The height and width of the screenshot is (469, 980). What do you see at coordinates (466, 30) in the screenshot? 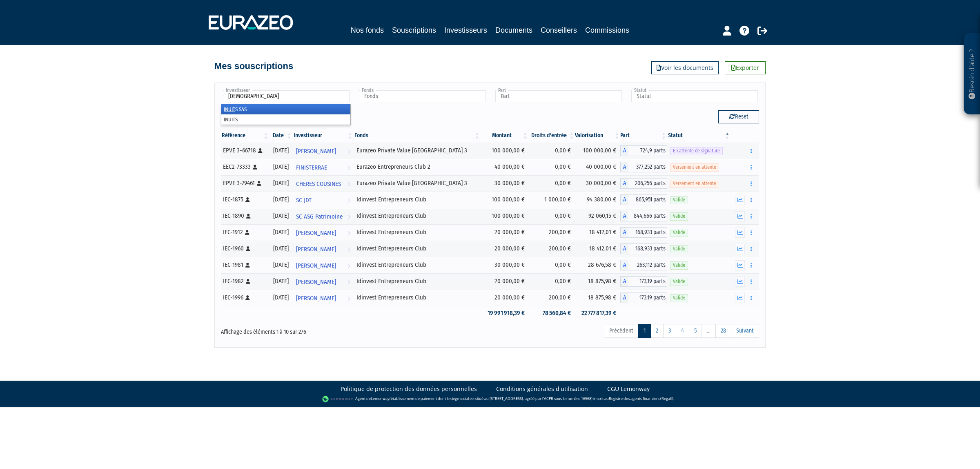
I see `a: Investisseurs` at bounding box center [466, 30].